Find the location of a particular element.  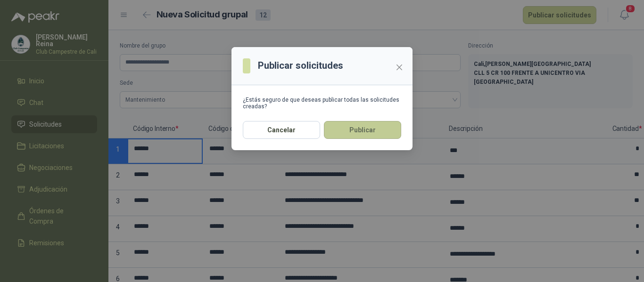

button: Close is located at coordinates (399, 68).